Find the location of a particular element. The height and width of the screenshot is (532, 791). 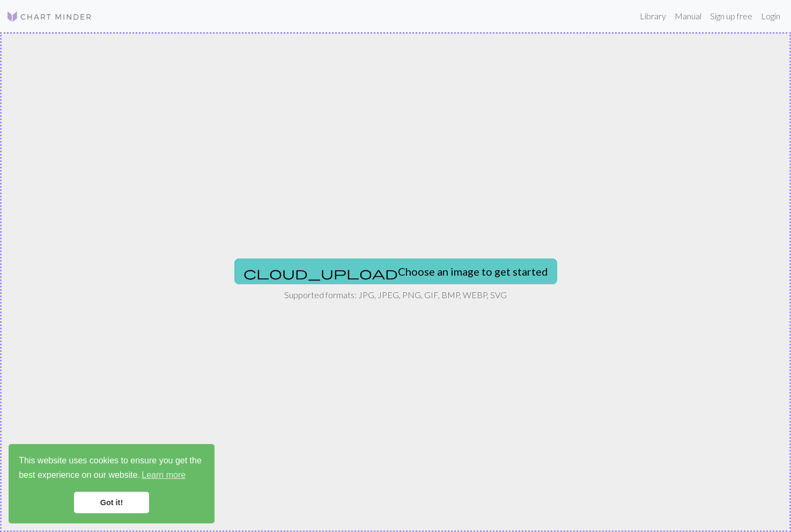

button: Choose an image to get started is located at coordinates (396, 271).